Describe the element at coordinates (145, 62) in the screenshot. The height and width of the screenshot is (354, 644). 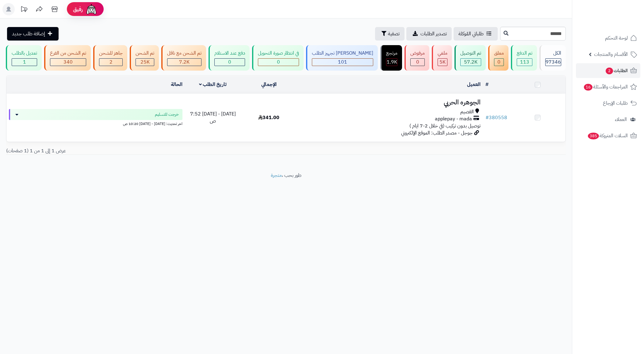
I see `span: 25K` at that location.